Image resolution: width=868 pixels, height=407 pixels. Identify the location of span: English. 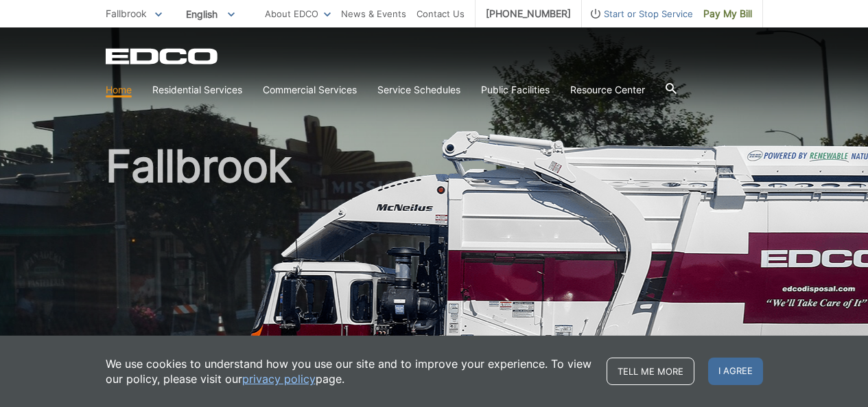
(210, 13).